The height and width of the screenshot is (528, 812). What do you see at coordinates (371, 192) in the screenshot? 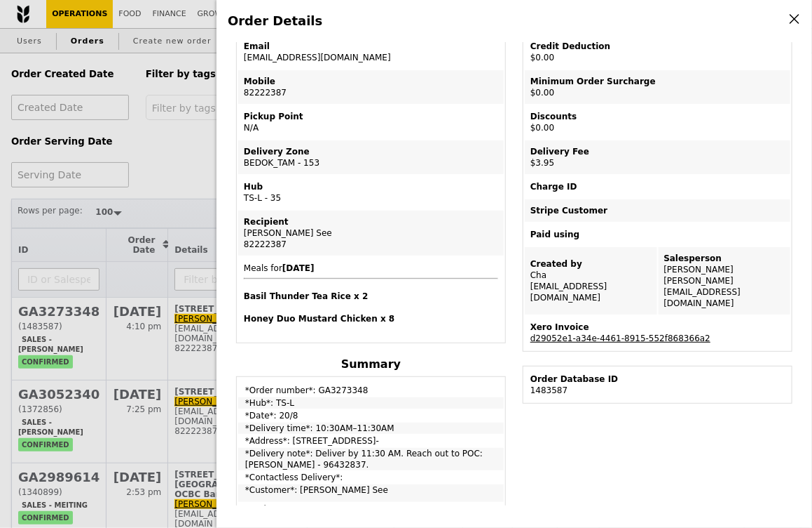
I see `td: TS-L - 35` at bounding box center [371, 192].